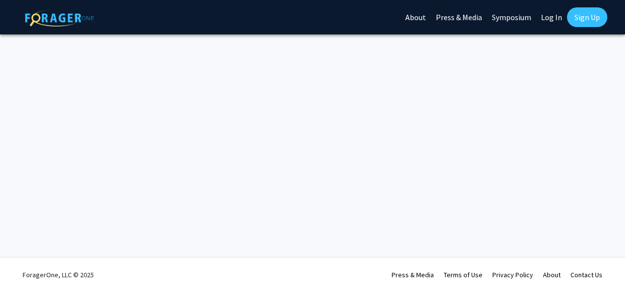 This screenshot has height=292, width=625. I want to click on a: Press & Media, so click(413, 275).